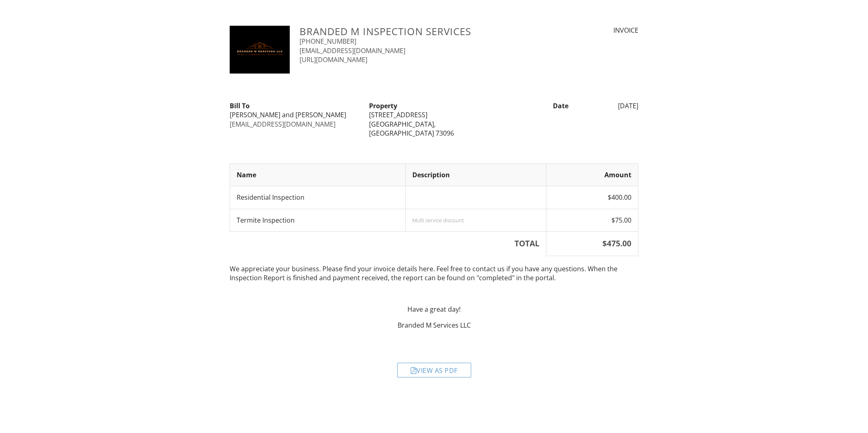 The image size is (868, 433). What do you see at coordinates (270, 197) in the screenshot?
I see `span: Residential Inspection` at bounding box center [270, 197].